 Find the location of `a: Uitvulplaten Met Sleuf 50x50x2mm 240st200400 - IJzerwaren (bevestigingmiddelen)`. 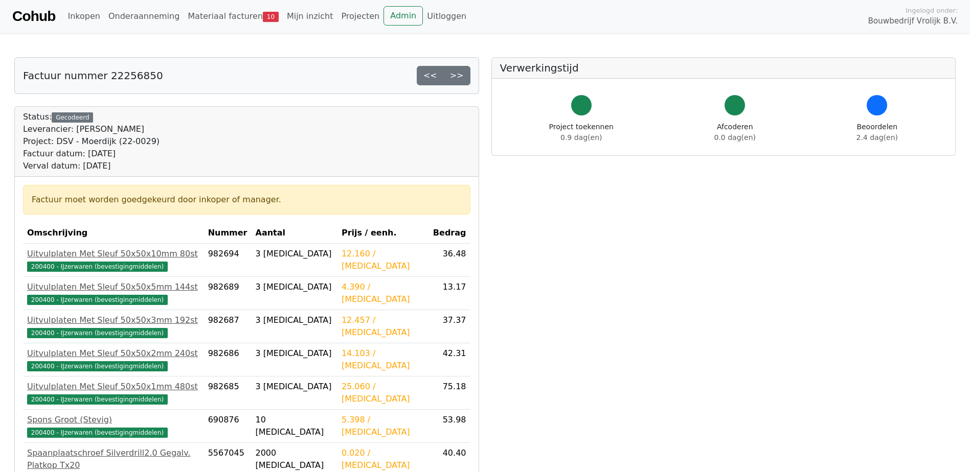

a: Uitvulplaten Met Sleuf 50x50x2mm 240st200400 - IJzerwaren (bevestigingmiddelen) is located at coordinates (113, 360).